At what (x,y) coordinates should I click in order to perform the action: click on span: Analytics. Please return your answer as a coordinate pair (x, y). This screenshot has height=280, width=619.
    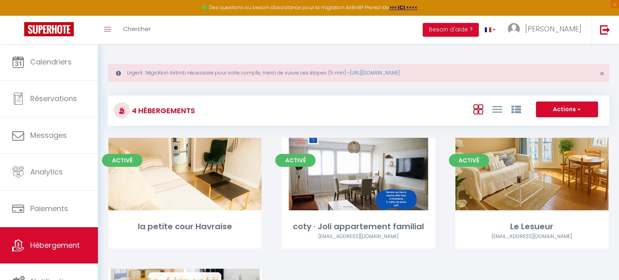
    Looking at the image, I should click on (46, 172).